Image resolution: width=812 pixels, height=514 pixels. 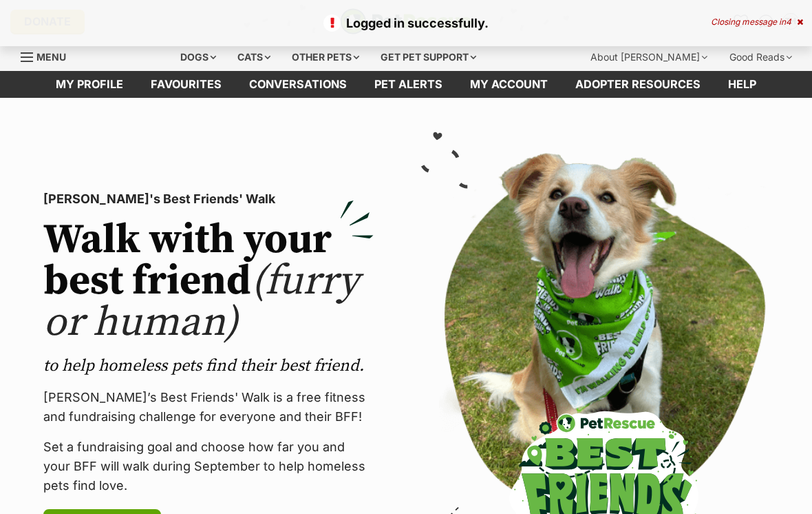 What do you see at coordinates (48, 56) in the screenshot?
I see `a: Menu` at bounding box center [48, 56].